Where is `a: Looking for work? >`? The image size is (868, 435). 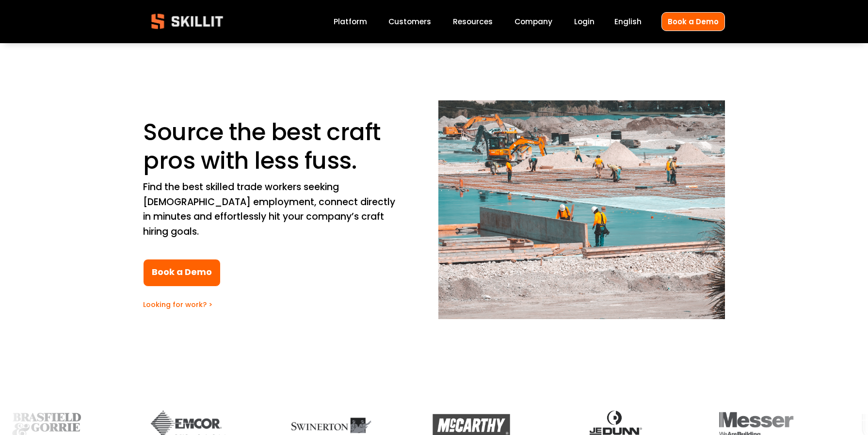 a: Looking for work? > is located at coordinates (178, 305).